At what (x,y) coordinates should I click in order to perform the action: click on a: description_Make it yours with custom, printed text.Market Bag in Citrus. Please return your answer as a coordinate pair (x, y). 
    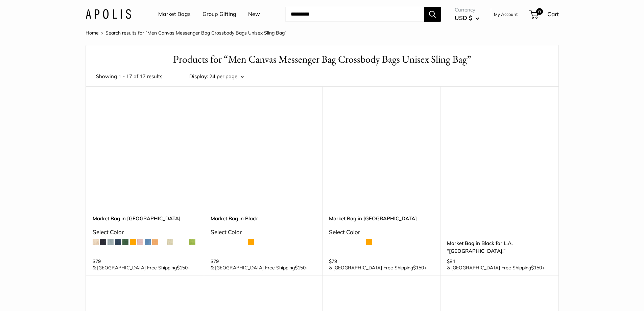
    Looking at the image, I should click on (382, 156).